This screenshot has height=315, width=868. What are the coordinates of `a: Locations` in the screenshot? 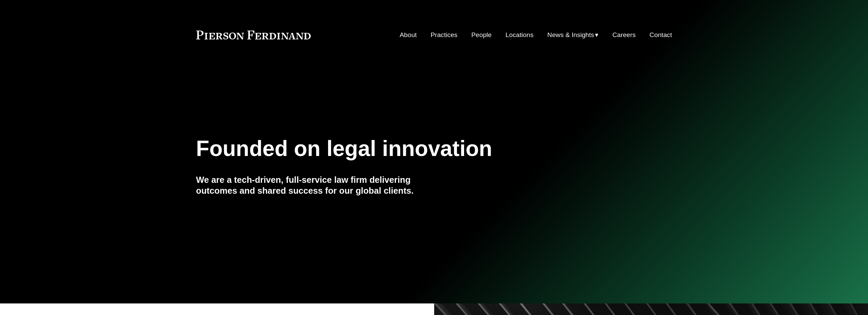 It's located at (519, 35).